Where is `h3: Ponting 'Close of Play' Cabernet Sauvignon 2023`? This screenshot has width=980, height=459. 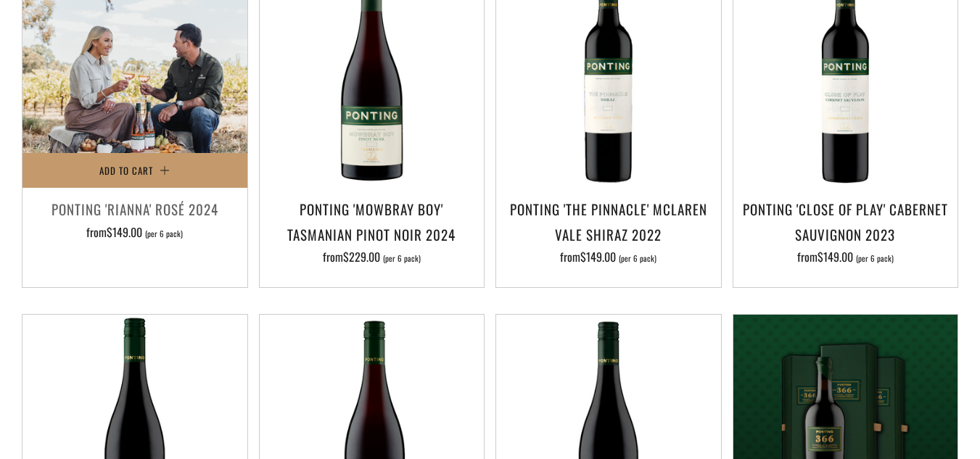
h3: Ponting 'Close of Play' Cabernet Sauvignon 2023 is located at coordinates (846, 221).